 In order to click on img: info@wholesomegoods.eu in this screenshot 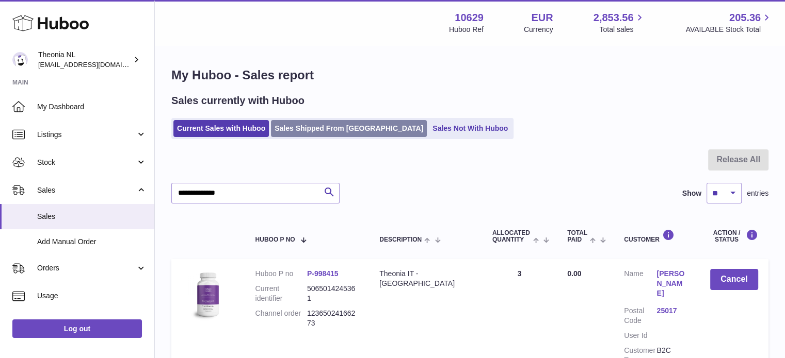, I will do `click(20, 60)`.